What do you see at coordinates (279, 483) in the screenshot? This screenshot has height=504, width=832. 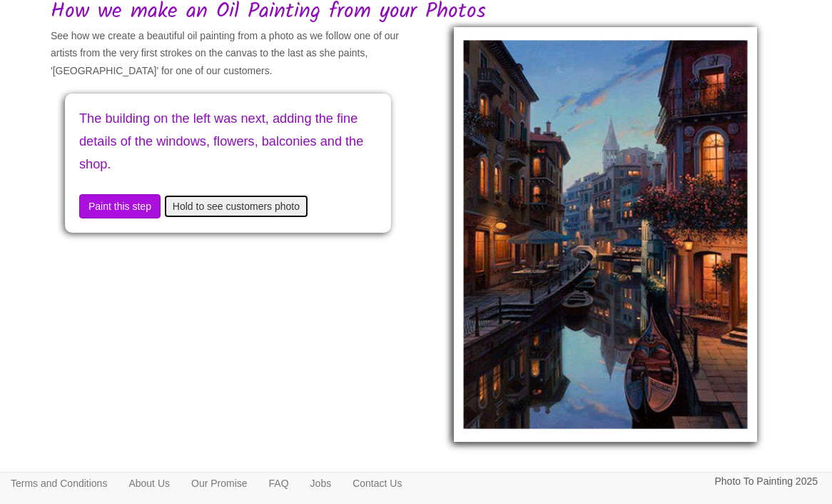 I see `a: FAQ` at bounding box center [279, 483].